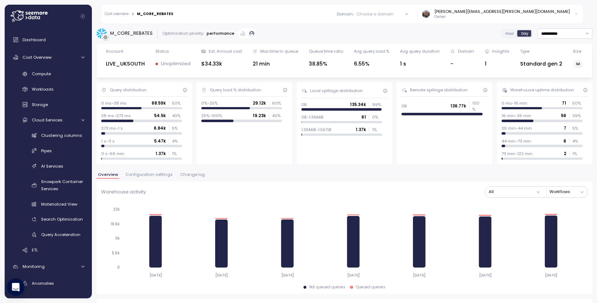  Describe the element at coordinates (162, 51) in the screenshot. I see `div: Status` at that location.